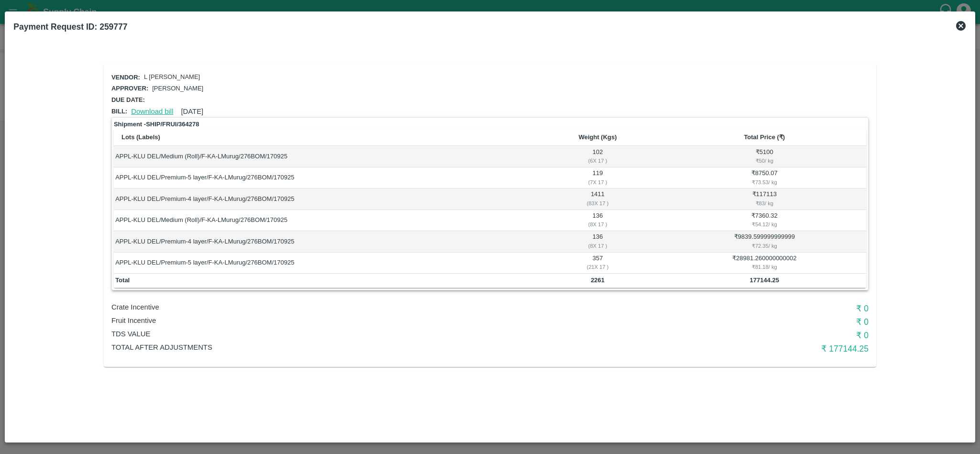 The height and width of the screenshot is (454, 980). Describe the element at coordinates (598, 156) in the screenshot. I see `td: 102` at that location.